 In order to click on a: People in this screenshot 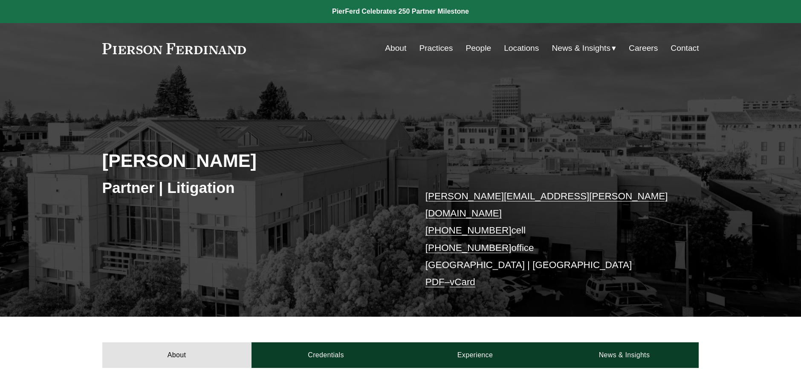, I will do `click(479, 48)`.